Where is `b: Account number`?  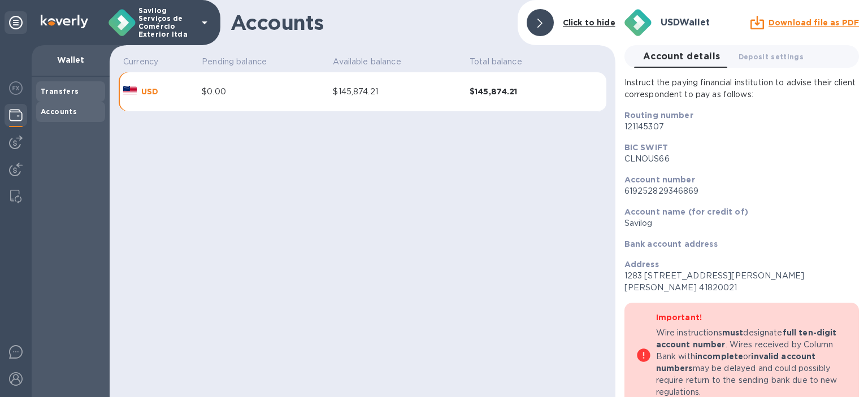
b: Account number is located at coordinates (659, 180).